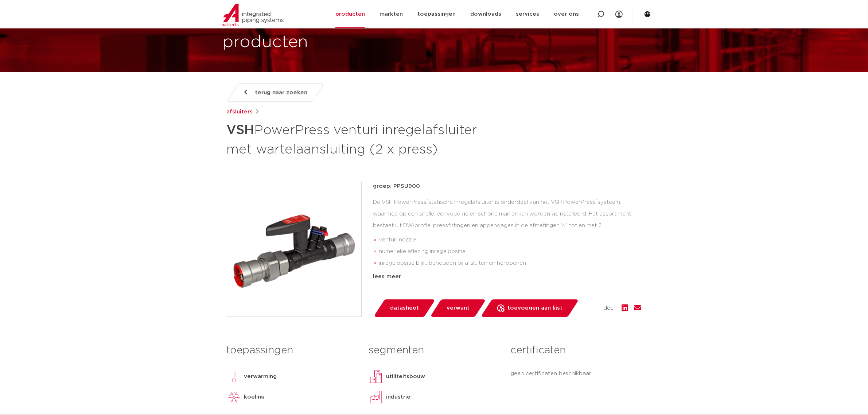 The image size is (868, 415). Describe the element at coordinates (510, 240) in the screenshot. I see `li: venturi nozzle` at that location.